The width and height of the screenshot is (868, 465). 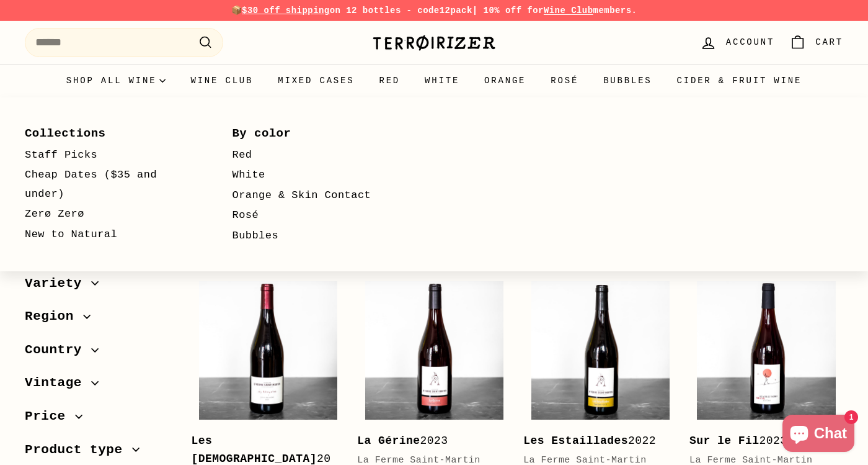 What do you see at coordinates (98, 352) in the screenshot?
I see `button: Country` at bounding box center [98, 352].